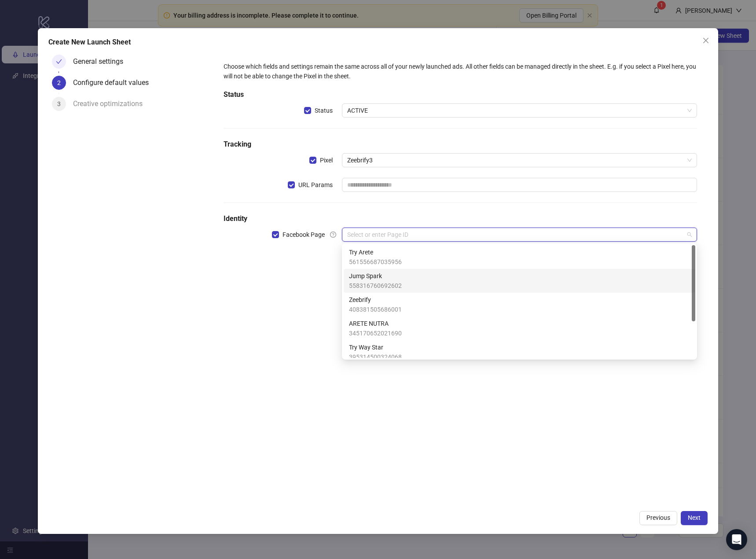  I want to click on h5: Identity, so click(460, 218).